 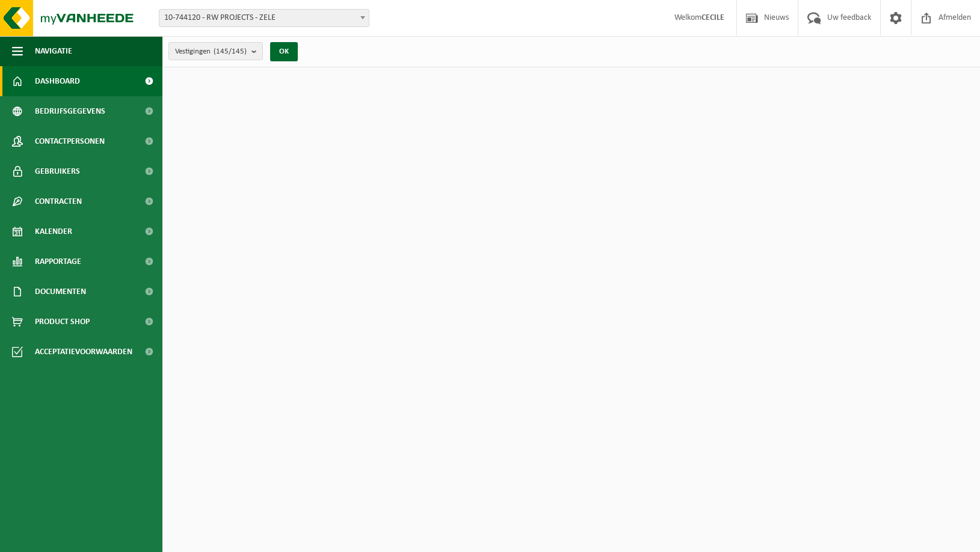 I want to click on span: Contracten, so click(x=58, y=202).